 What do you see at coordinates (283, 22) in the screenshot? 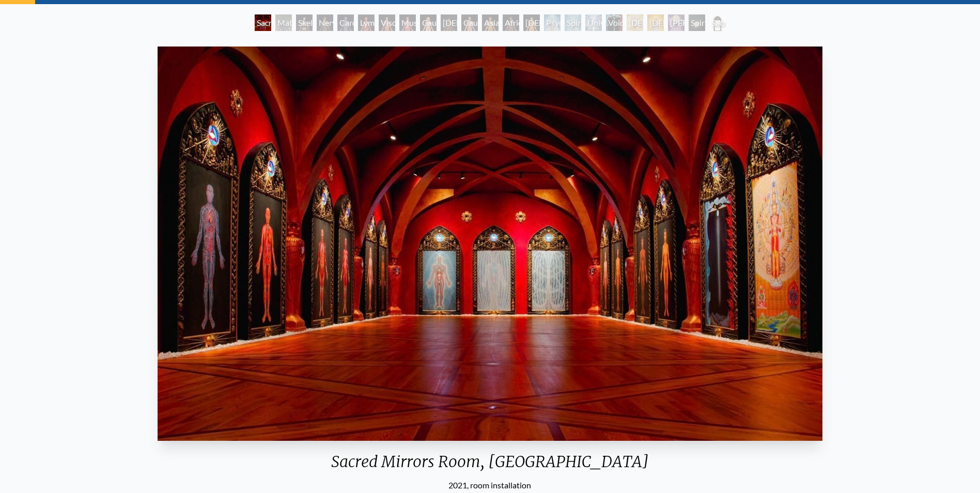
I see `div: Material World` at bounding box center [283, 22].